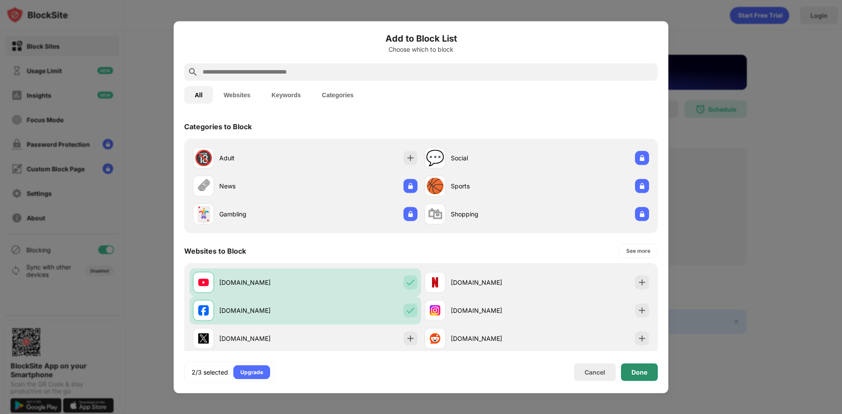 The width and height of the screenshot is (842, 414). What do you see at coordinates (262, 158) in the screenshot?
I see `div: Adult` at bounding box center [262, 158].